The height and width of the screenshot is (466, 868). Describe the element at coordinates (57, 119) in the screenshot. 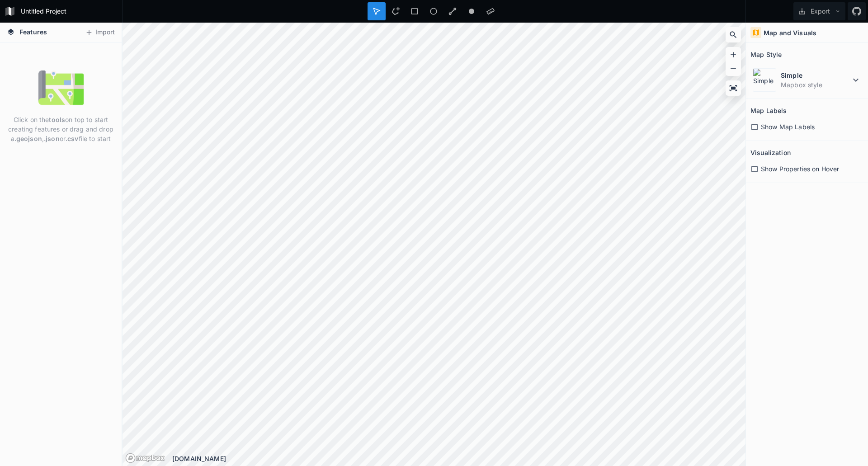

I see `strong: tools` at that location.